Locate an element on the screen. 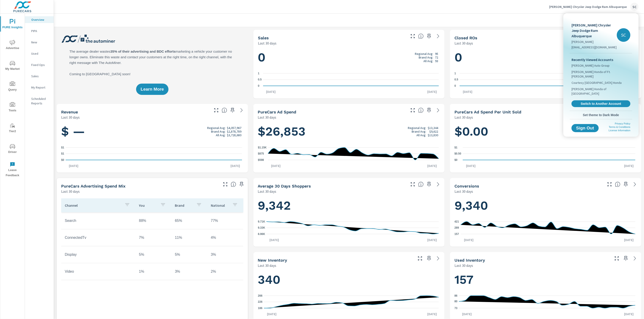  span: Set theme to Dark Mode is located at coordinates (601, 115).